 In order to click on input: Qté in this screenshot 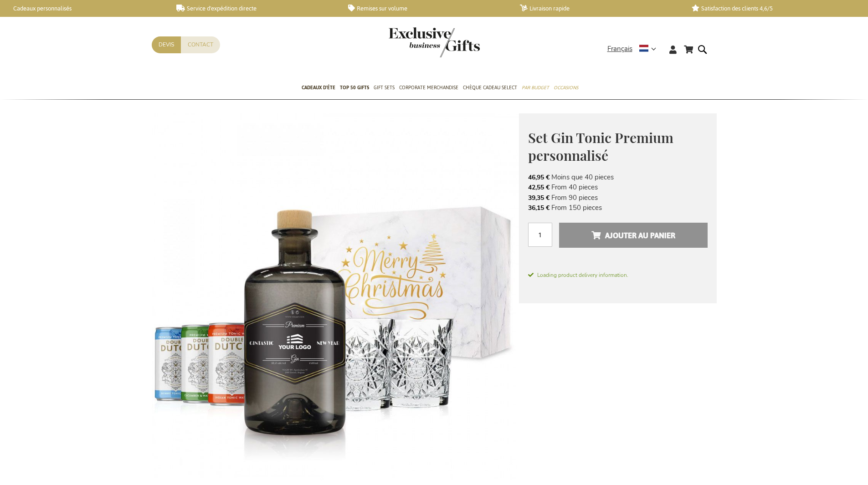, I will do `click(540, 234)`.